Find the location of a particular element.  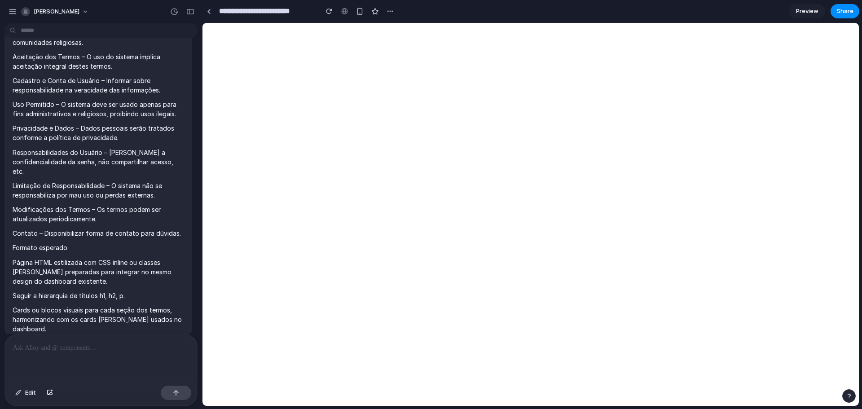

p: Contato – Disponibilizar forma de contato para dúvidas. is located at coordinates (98, 233).